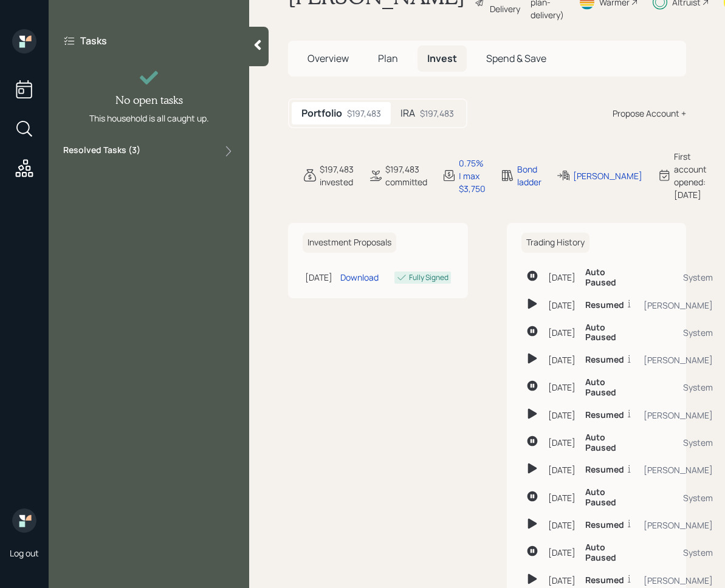  I want to click on div: This household is all caught up., so click(149, 118).